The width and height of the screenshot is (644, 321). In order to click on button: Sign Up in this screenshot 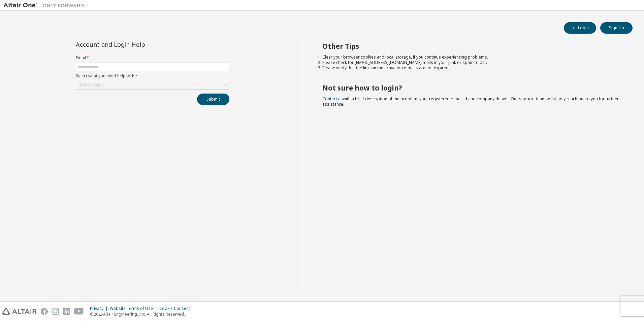, I will do `click(616, 28)`.